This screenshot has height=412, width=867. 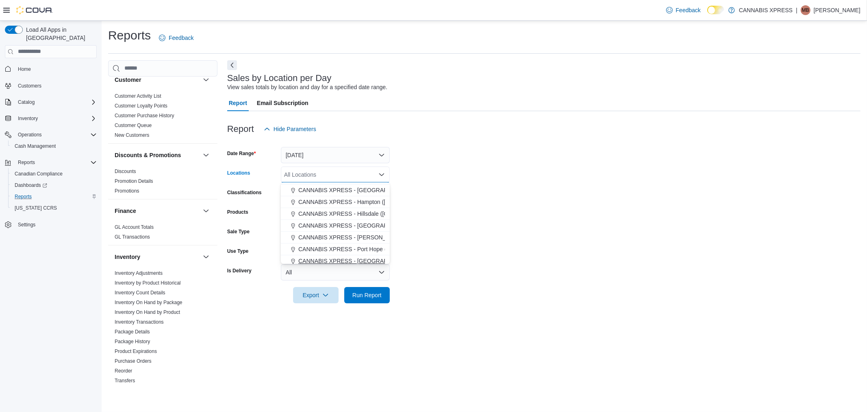 What do you see at coordinates (148, 302) in the screenshot?
I see `a: Inventory On Hand by Package` at bounding box center [148, 302].